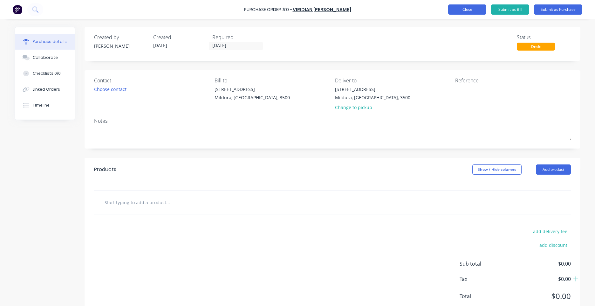  What do you see at coordinates (553, 169) in the screenshot?
I see `button: Add product` at bounding box center [553, 169].